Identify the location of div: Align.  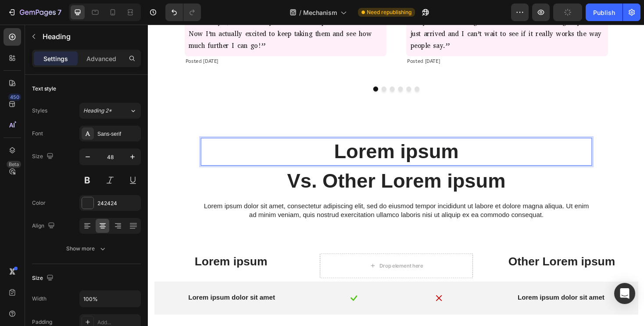
(44, 225).